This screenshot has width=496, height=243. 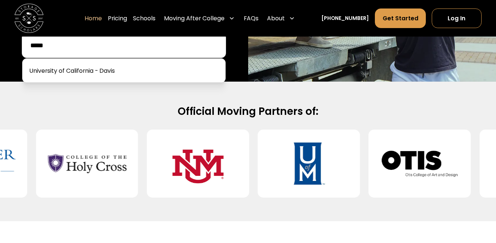 I want to click on img: University of New Mexico, so click(x=197, y=163).